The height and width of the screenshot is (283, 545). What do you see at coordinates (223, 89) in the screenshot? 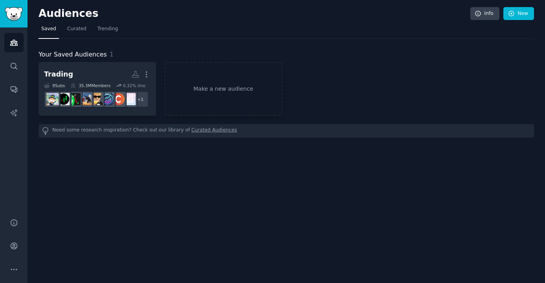
I see `a: Make a new audience` at bounding box center [223, 89].